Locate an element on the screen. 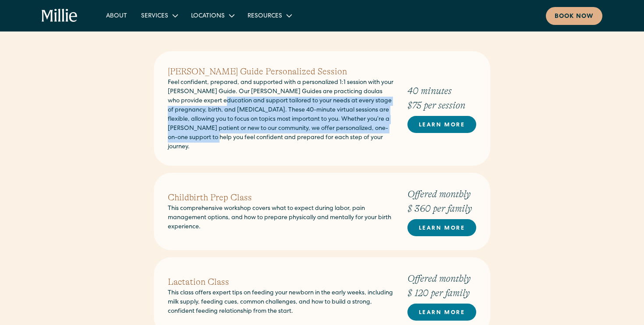 The image size is (644, 325). p: This class offers expert tips on feeding your newborn in the early weeks, including milk supply, ... is located at coordinates (281, 303).